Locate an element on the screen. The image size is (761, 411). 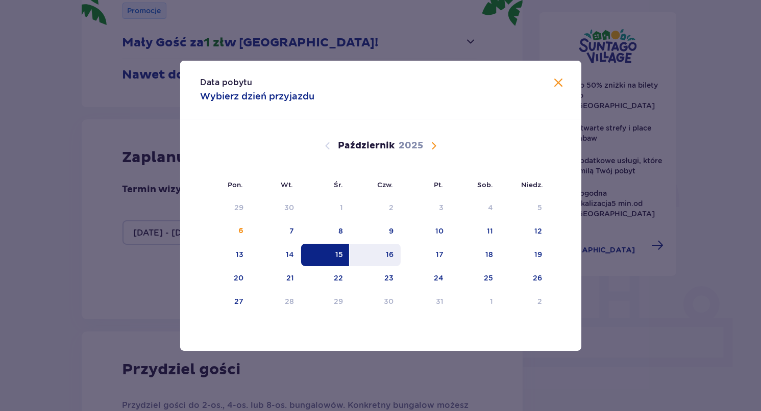
div: 28 is located at coordinates (289, 302).